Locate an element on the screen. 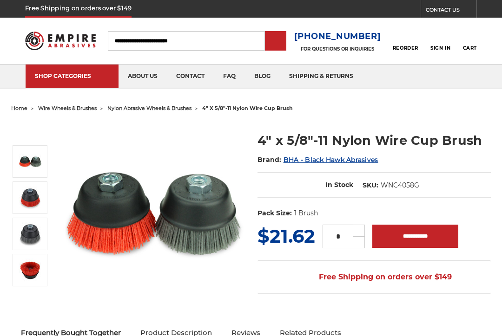  dd: 1 Brush is located at coordinates (306, 213).